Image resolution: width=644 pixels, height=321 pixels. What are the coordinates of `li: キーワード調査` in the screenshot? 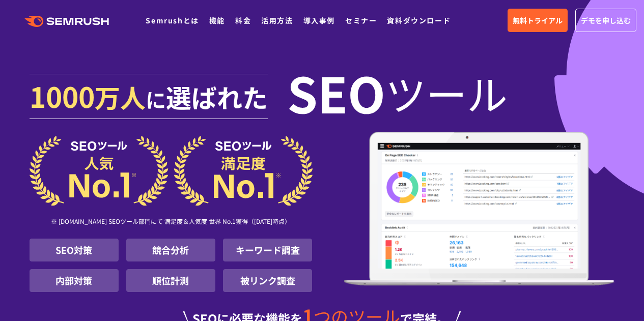 It's located at (267, 250).